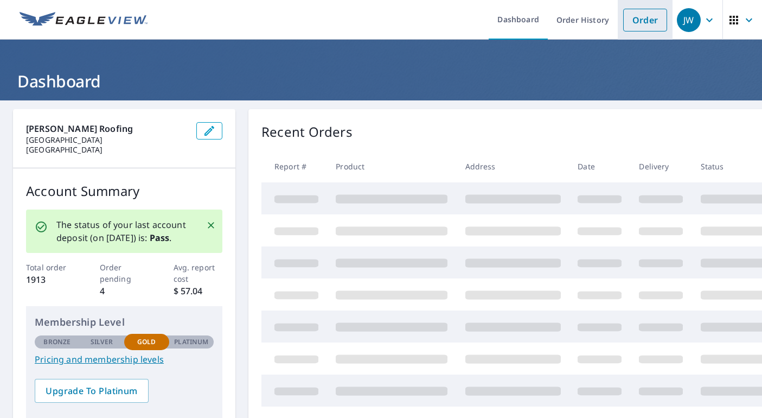  I want to click on p: Avg. report cost, so click(198, 273).